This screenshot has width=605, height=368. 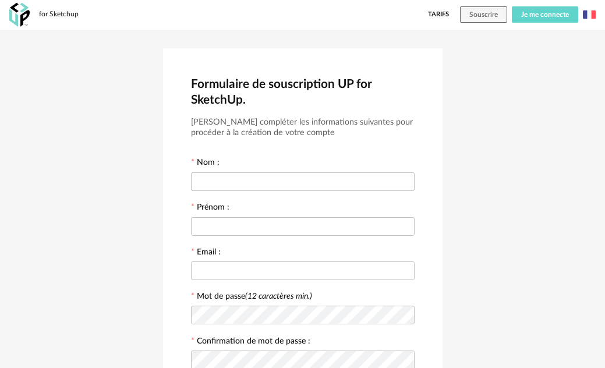 I want to click on label: Confirmation de mot de passe :, so click(x=250, y=342).